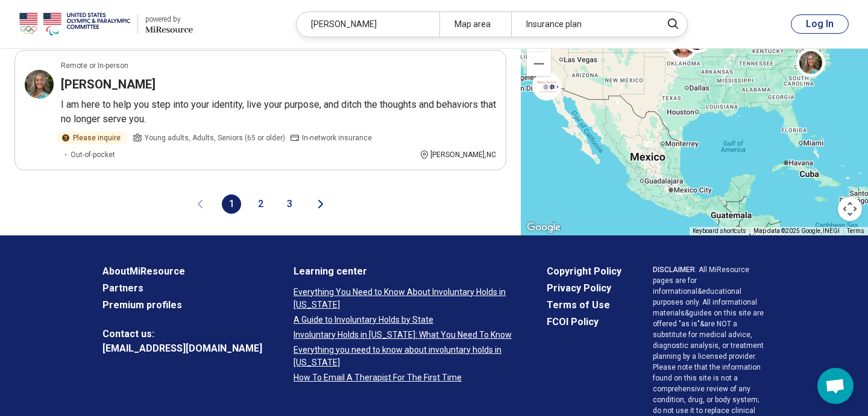  What do you see at coordinates (674, 270) in the screenshot?
I see `span: DISCLAIMER` at bounding box center [674, 270].